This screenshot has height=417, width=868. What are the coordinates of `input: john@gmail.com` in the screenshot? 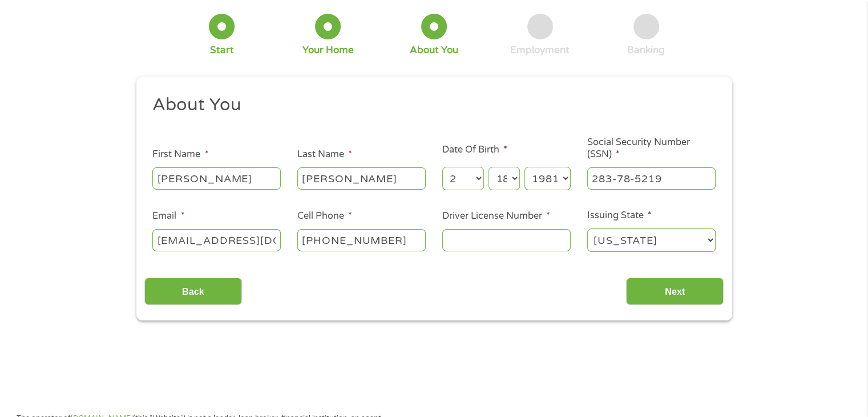 It's located at (217, 240).